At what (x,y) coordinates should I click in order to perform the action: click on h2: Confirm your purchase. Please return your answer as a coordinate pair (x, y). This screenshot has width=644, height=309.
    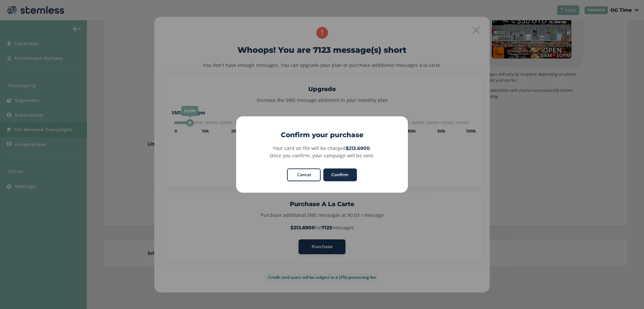
    Looking at the image, I should click on (322, 135).